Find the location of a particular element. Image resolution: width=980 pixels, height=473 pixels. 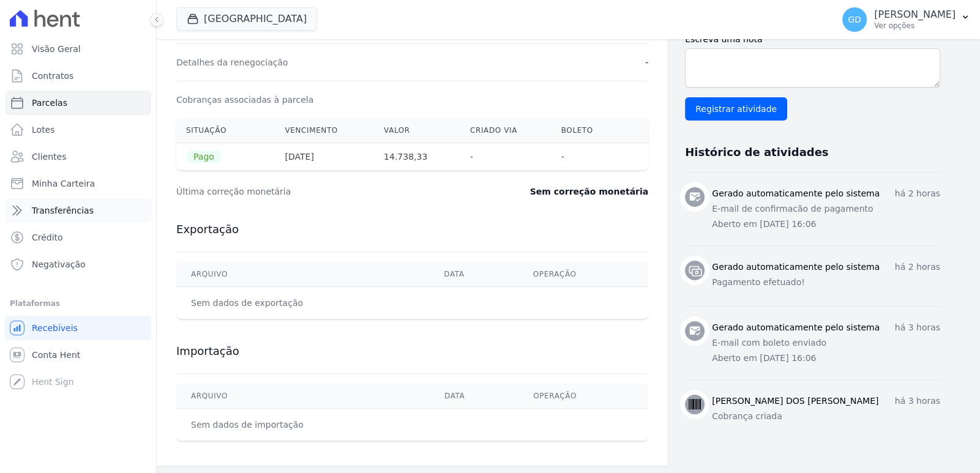

span: Lotes is located at coordinates (44, 129).